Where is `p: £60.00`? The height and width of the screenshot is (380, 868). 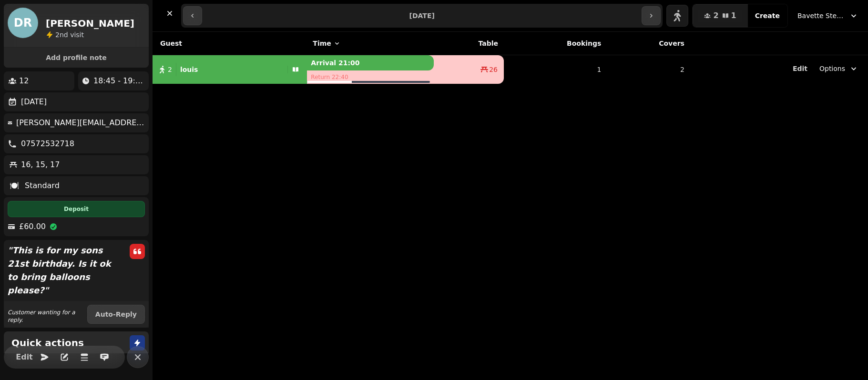 p: £60.00 is located at coordinates (33, 227).